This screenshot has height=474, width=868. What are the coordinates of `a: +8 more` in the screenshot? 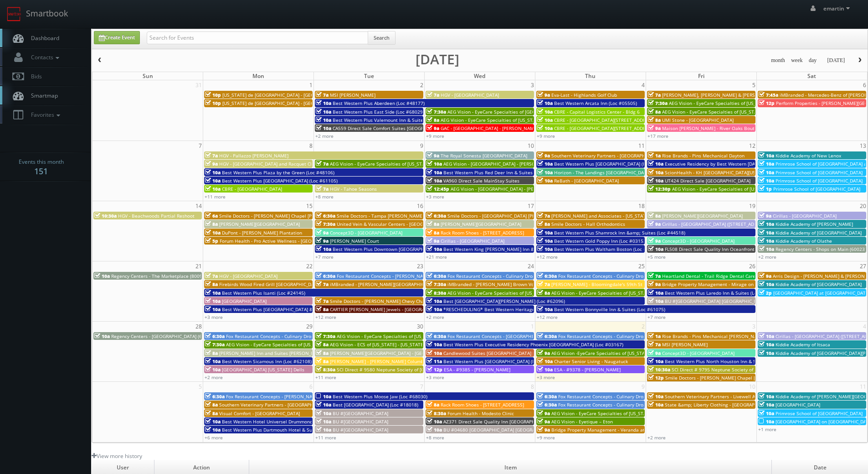 It's located at (324, 197).